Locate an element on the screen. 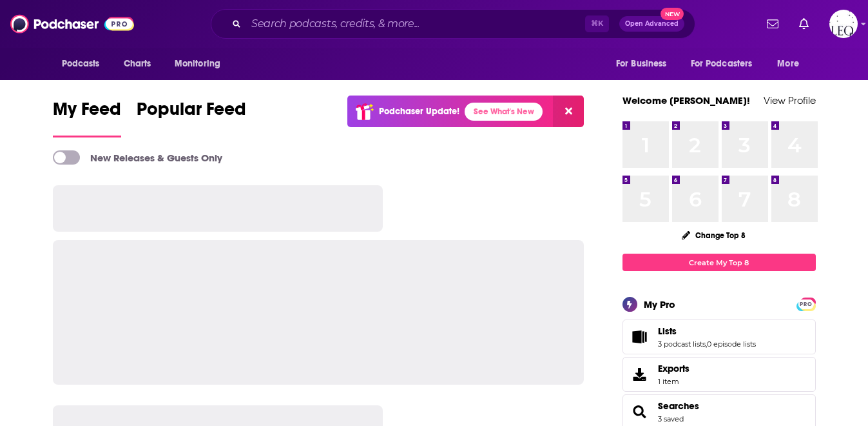  a: Exports is located at coordinates (719, 374).